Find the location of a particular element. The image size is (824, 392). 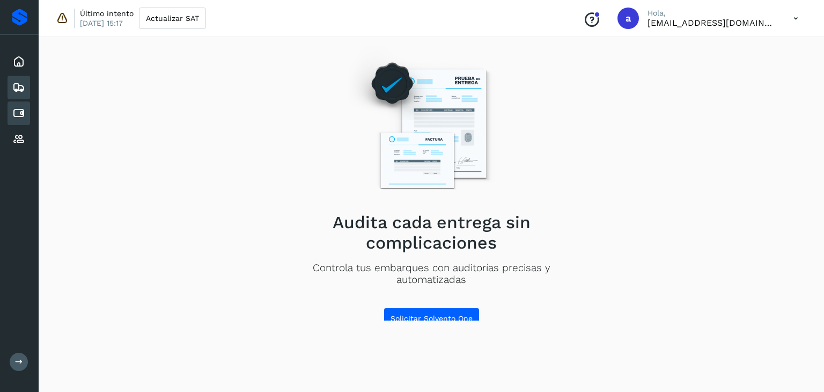

p: administracionmx@inclusivelogistics1.com is located at coordinates (712, 23).